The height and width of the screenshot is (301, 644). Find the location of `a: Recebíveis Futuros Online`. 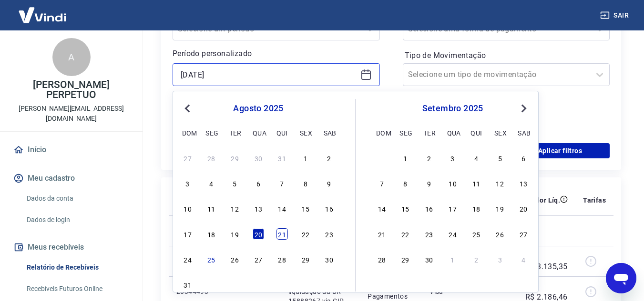

a: Recebíveis Futuros Online is located at coordinates (77, 289).